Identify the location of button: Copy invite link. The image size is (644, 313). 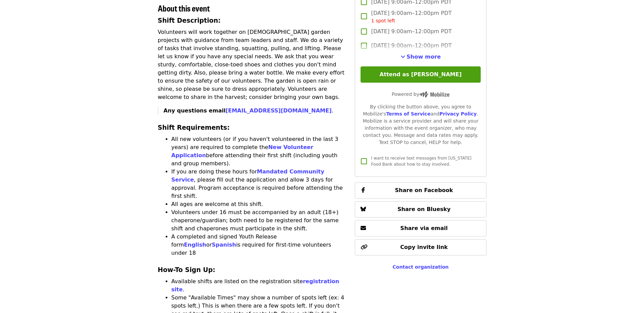
(420, 248).